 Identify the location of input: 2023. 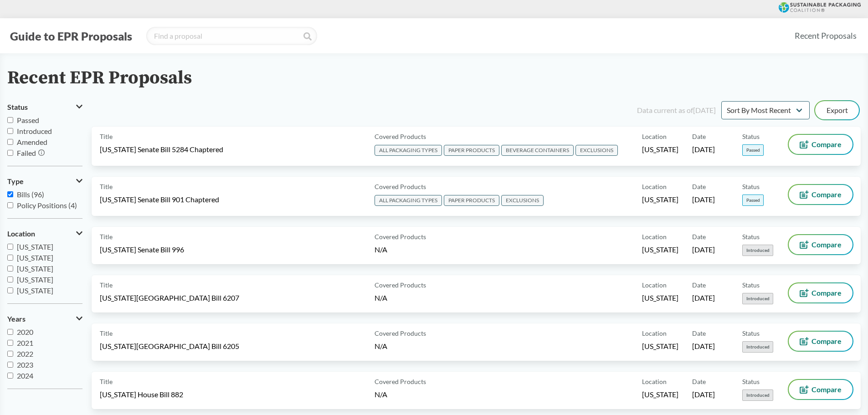
(10, 365).